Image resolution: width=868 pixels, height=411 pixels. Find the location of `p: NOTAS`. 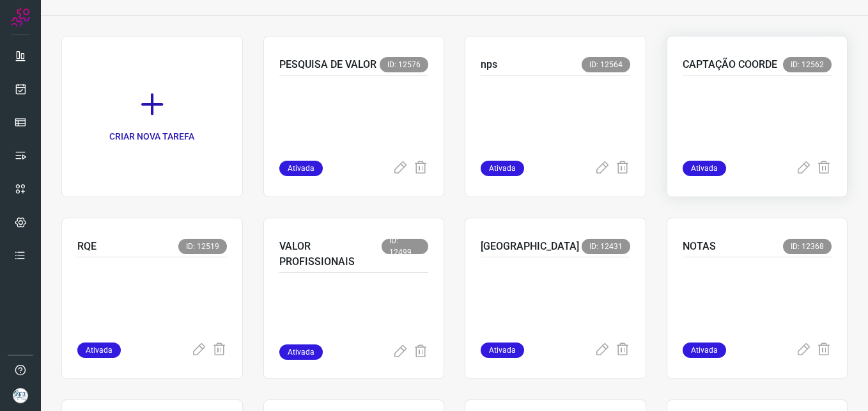

p: NOTAS is located at coordinates (699, 246).